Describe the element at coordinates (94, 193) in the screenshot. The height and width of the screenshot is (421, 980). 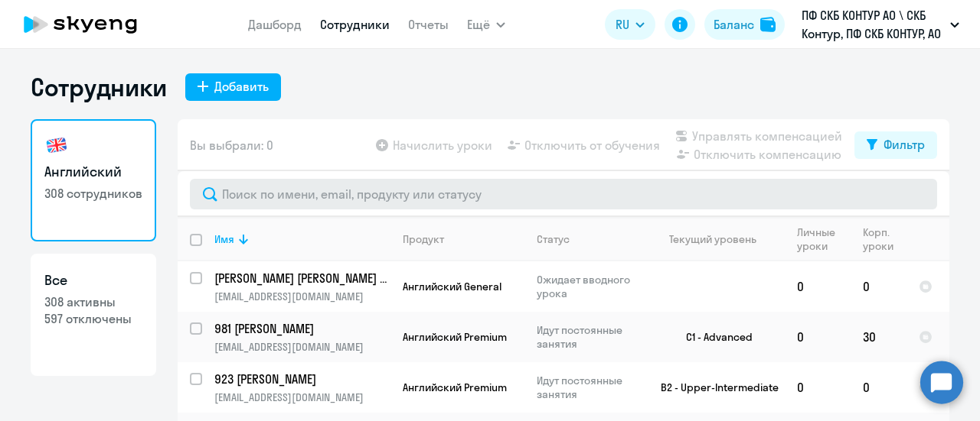
I see `p: 308 сотрудников` at that location.